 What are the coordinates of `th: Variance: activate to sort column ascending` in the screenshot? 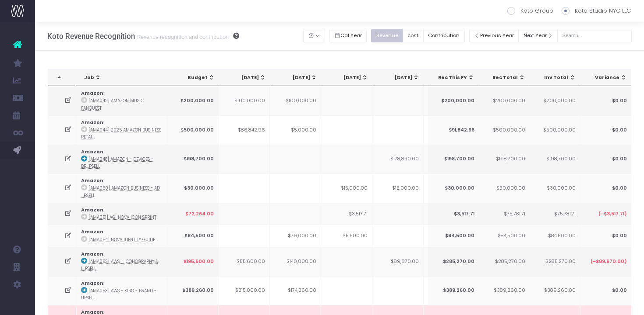 It's located at (605, 78).